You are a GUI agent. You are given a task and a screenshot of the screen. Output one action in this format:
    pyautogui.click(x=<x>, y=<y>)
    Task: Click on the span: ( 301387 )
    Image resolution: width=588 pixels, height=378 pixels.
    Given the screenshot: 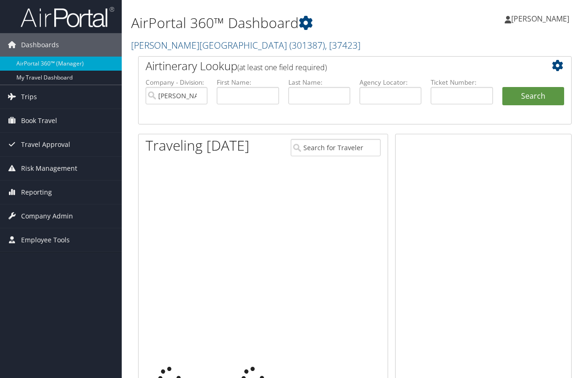 What is the action you would take?
    pyautogui.click(x=307, y=45)
    